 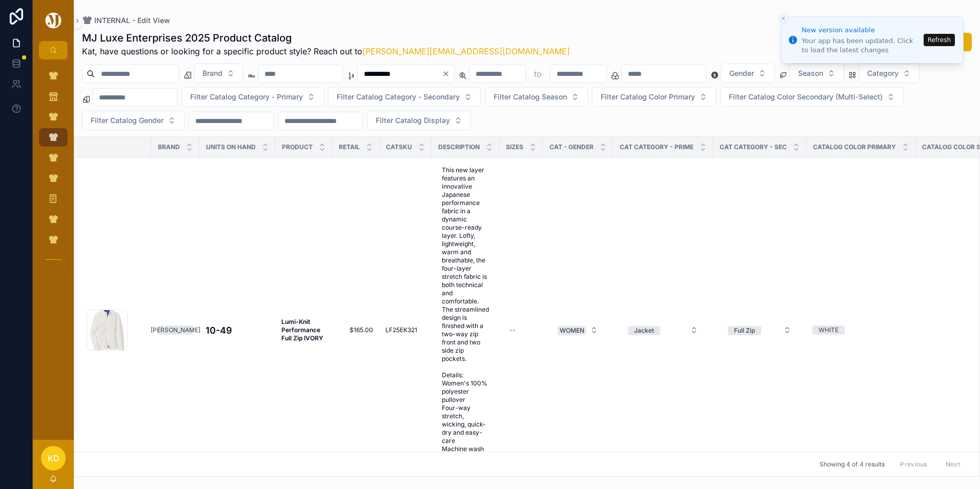 I want to click on a: 10-49, so click(x=237, y=330).